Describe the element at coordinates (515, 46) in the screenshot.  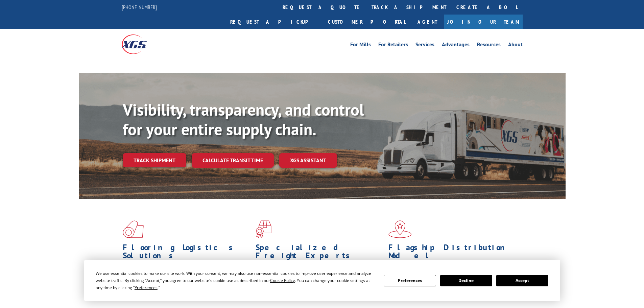
I see `a: About` at that location.